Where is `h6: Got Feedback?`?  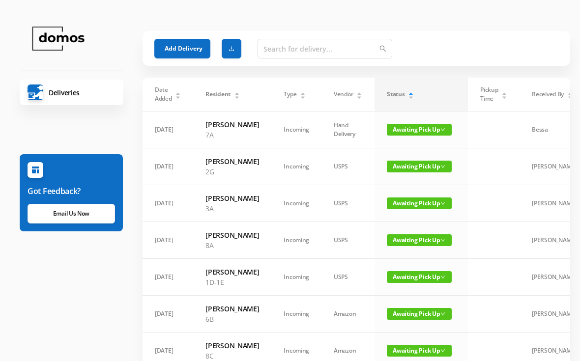
h6: Got Feedback? is located at coordinates (71, 191).